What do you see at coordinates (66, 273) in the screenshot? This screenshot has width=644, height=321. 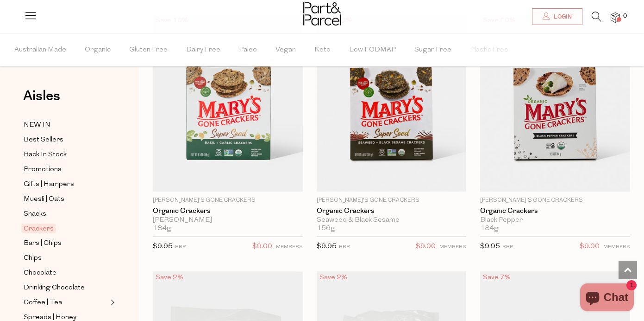 I see `a: Chocolate` at bounding box center [66, 273].